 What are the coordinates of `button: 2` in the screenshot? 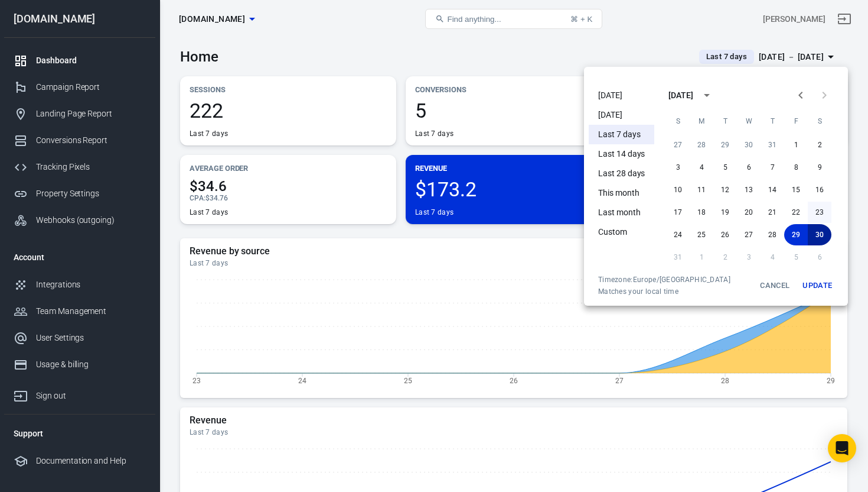 It's located at (820, 145).